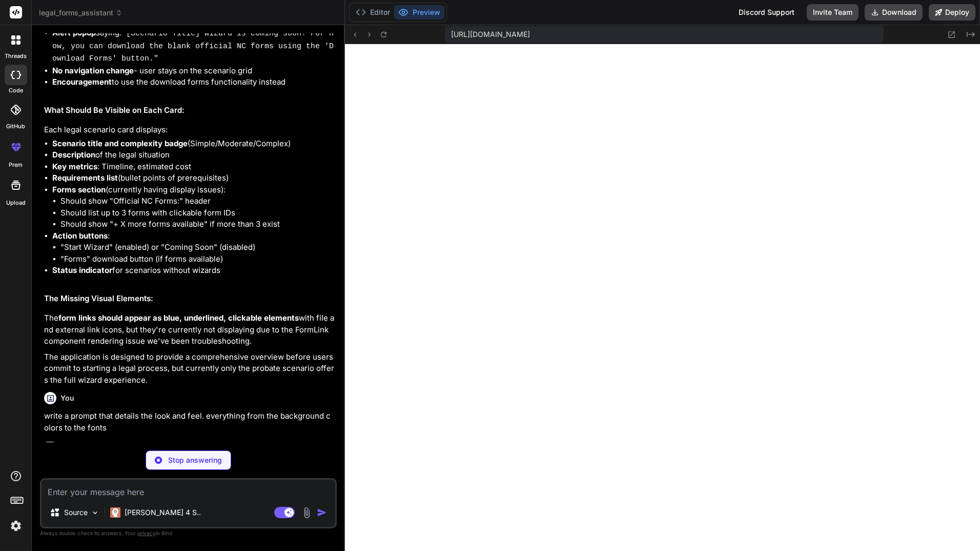 This screenshot has width=980, height=551. Describe the element at coordinates (193, 155) in the screenshot. I see `li: of the legal situation` at that location.